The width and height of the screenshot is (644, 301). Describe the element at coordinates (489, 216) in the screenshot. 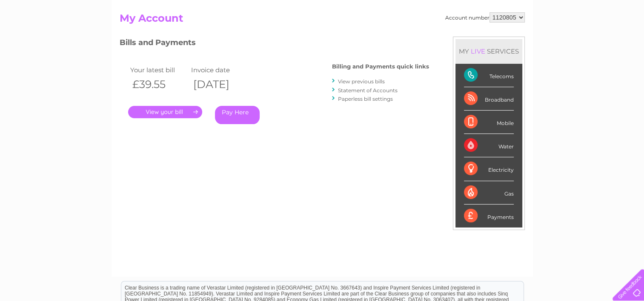

I see `div: Payments` at that location.